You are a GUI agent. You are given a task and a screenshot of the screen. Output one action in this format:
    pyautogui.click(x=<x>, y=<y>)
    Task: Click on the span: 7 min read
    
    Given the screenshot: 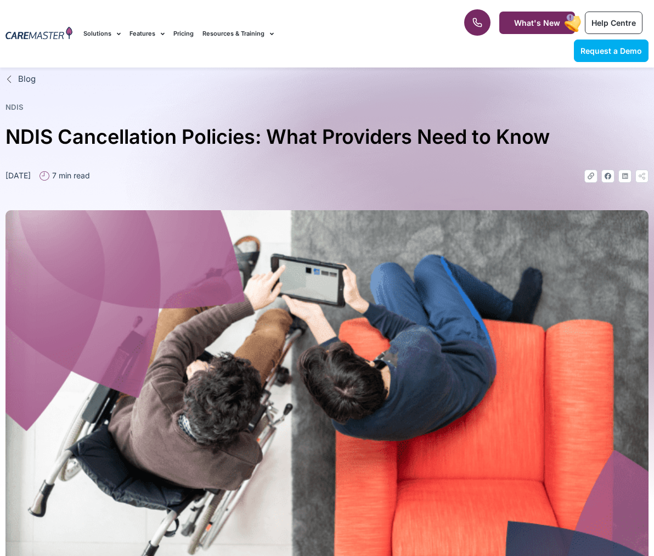 What is the action you would take?
    pyautogui.click(x=70, y=175)
    